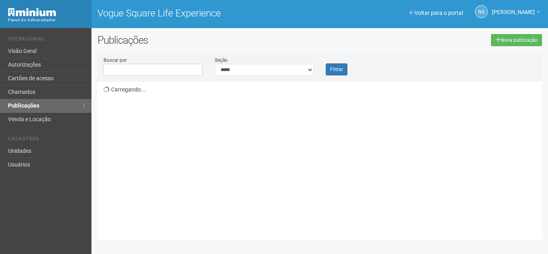 This screenshot has width=548, height=254. I want to click on li: Operacional, so click(46, 40).